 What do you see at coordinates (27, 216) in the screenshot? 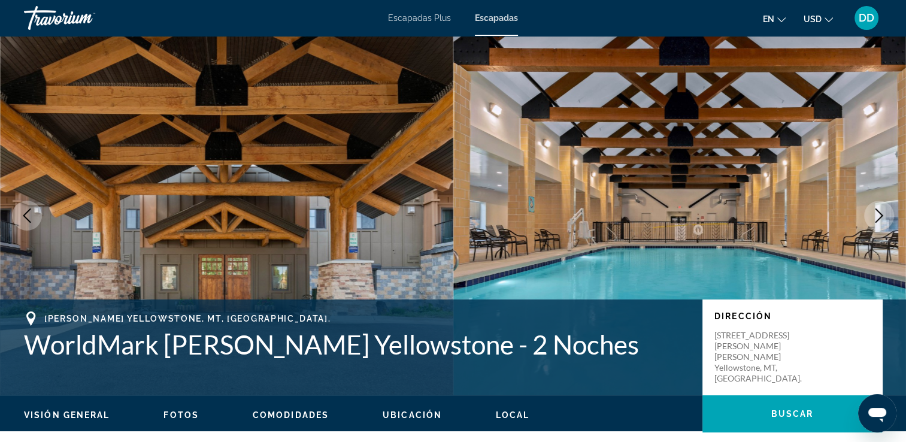
I see `button: Imagen anterior` at bounding box center [27, 216].